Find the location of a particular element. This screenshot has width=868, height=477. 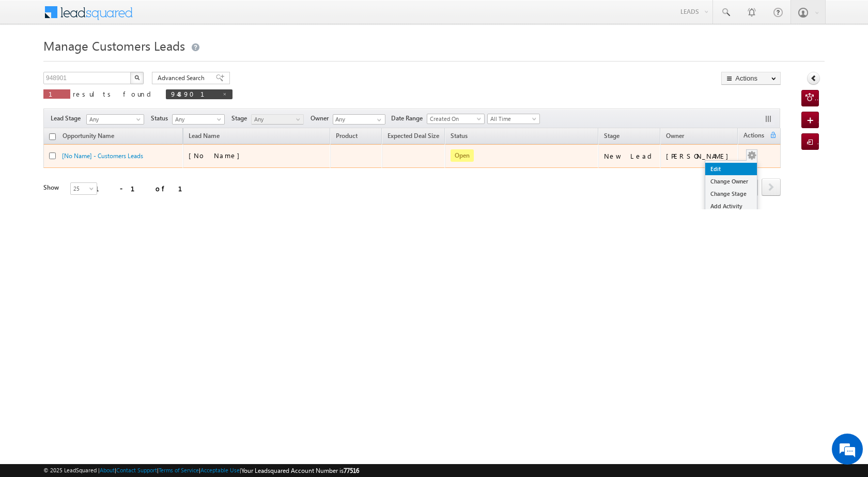

a: Change Stage is located at coordinates (731, 193).